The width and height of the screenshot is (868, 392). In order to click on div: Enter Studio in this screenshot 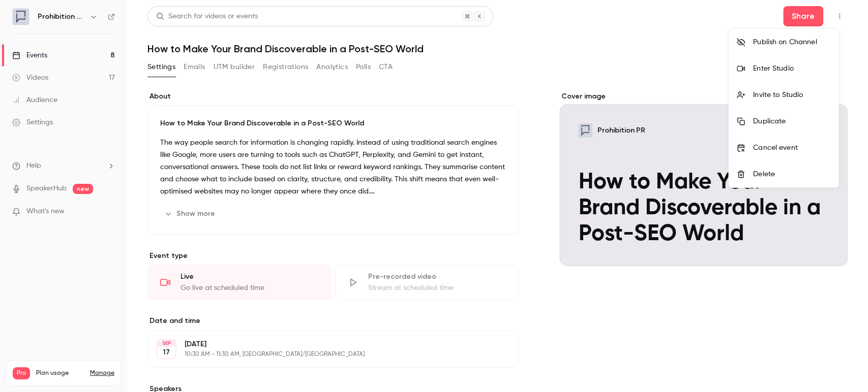, I will do `click(792, 69)`.